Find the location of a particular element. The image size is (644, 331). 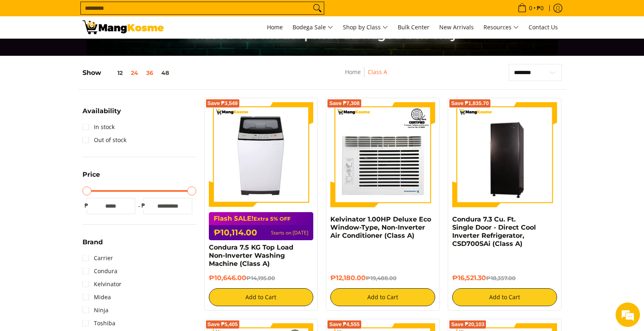

del: ₱14,195.00 is located at coordinates (261, 278).